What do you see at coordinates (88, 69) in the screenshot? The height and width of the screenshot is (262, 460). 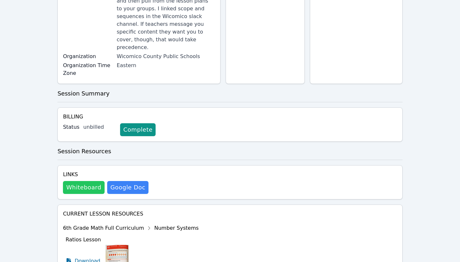 I see `label: Organization Time Zone` at bounding box center [88, 69].